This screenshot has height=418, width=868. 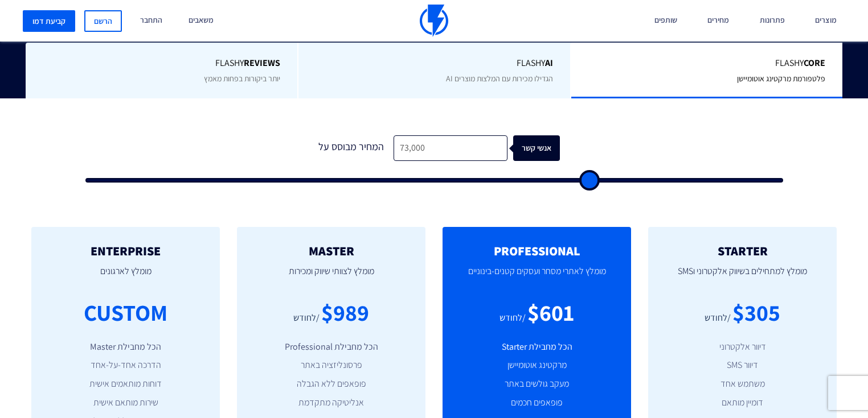 What do you see at coordinates (499, 79) in the screenshot?
I see `span: הגדילו מכירות עם המלצות מוצרים AI` at bounding box center [499, 79].